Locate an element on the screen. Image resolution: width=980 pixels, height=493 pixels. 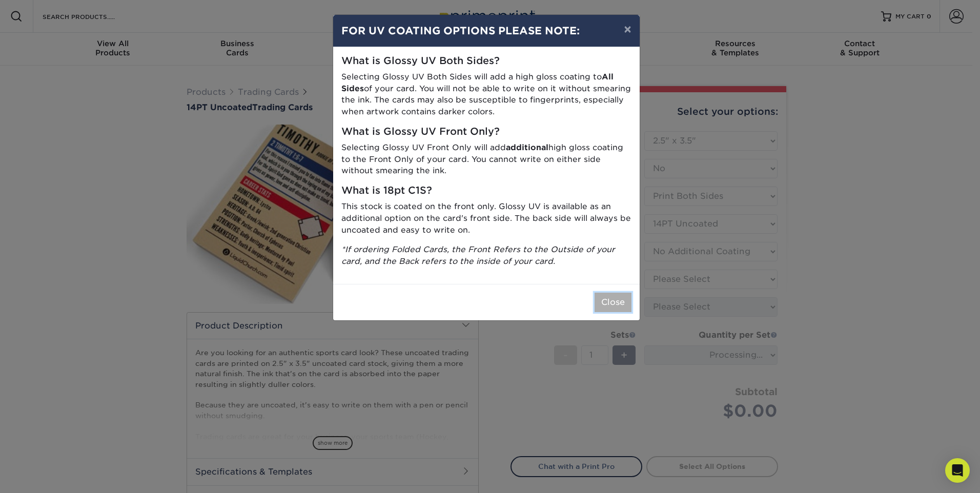
div: Open Intercom Messenger is located at coordinates (958, 471).